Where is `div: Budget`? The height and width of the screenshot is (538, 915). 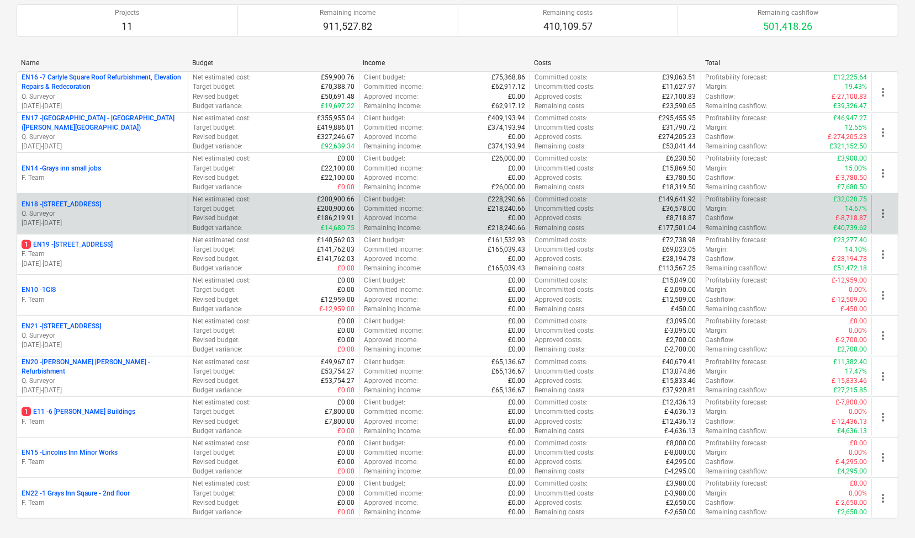
div: Budget is located at coordinates (273, 63).